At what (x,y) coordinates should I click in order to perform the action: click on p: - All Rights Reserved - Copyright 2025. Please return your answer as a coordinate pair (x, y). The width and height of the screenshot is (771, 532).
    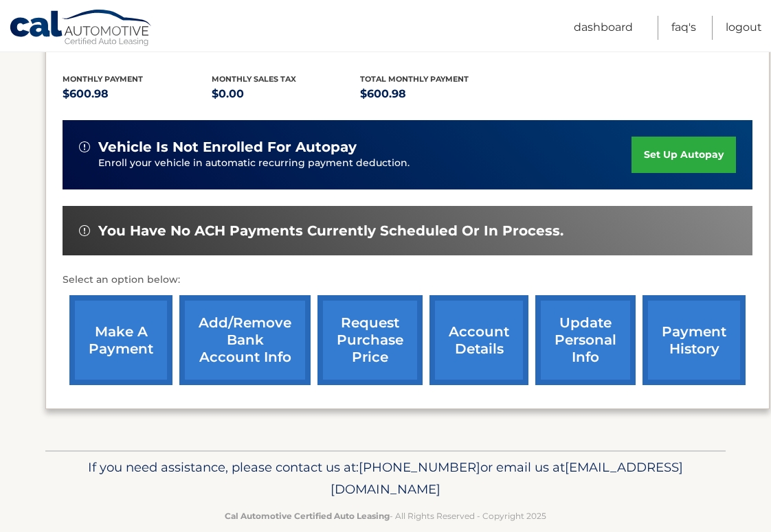
    Looking at the image, I should click on (386, 516).